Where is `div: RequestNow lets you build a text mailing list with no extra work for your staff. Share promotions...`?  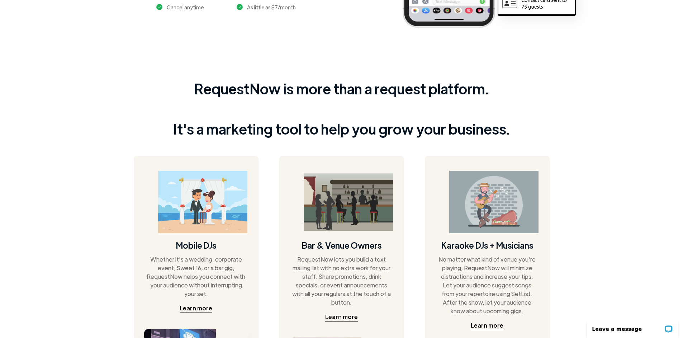
div: RequestNow lets you build a text mailing list with no extra work for your staff. Share promotions... is located at coordinates (341, 281).